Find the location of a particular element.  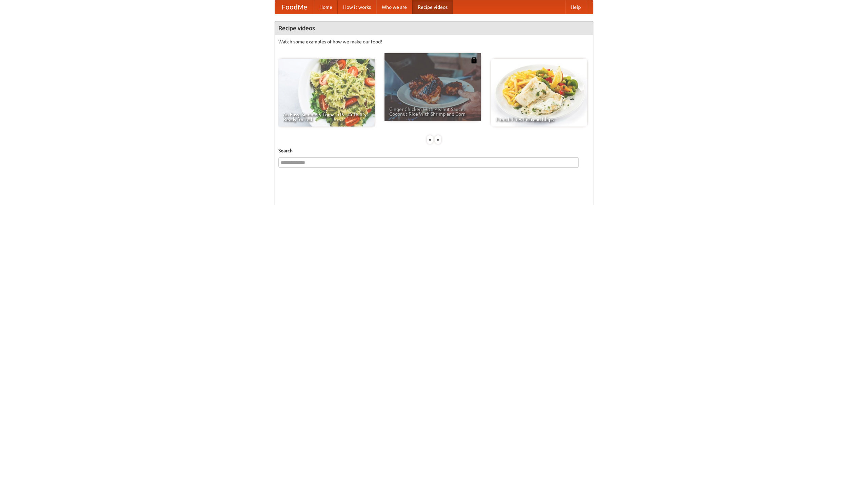

a: Recipe videos is located at coordinates (433, 7).